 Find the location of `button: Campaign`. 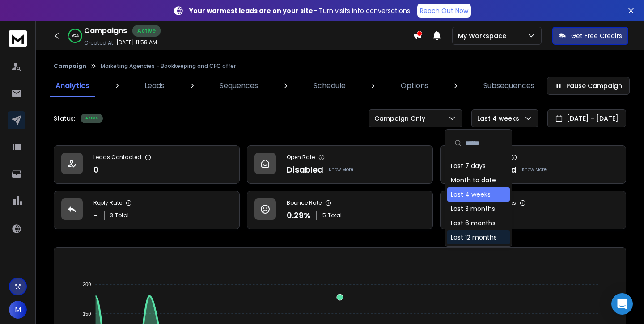

button: Campaign is located at coordinates (69, 66).